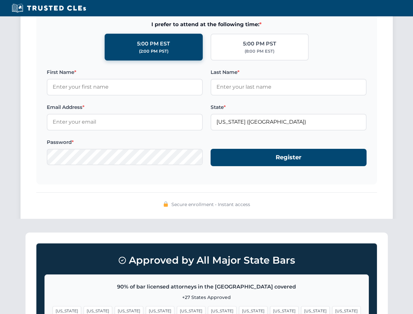 This screenshot has width=413, height=314. What do you see at coordinates (210, 204) in the screenshot?
I see `span: Secure enrollment • Instant access` at bounding box center [210, 204].